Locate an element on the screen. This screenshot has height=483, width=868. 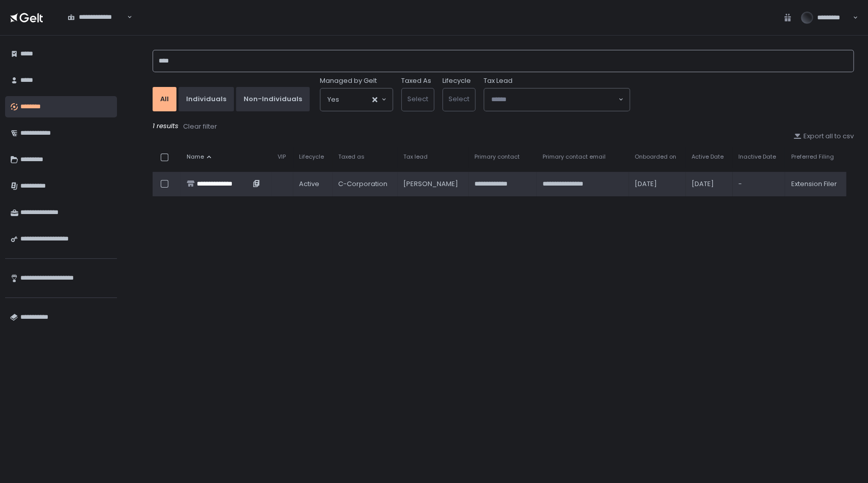
span: Inactive Date is located at coordinates (757, 156).